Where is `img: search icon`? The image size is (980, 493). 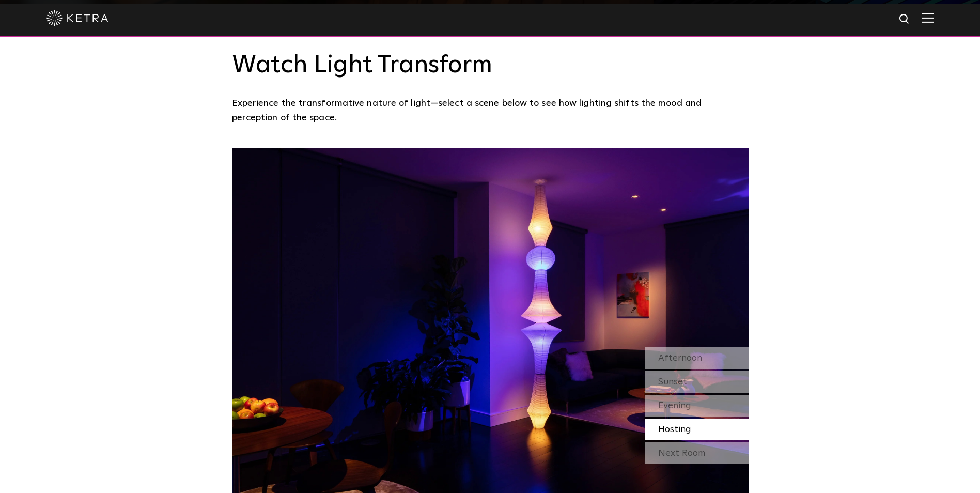
img: search icon is located at coordinates (904, 19).